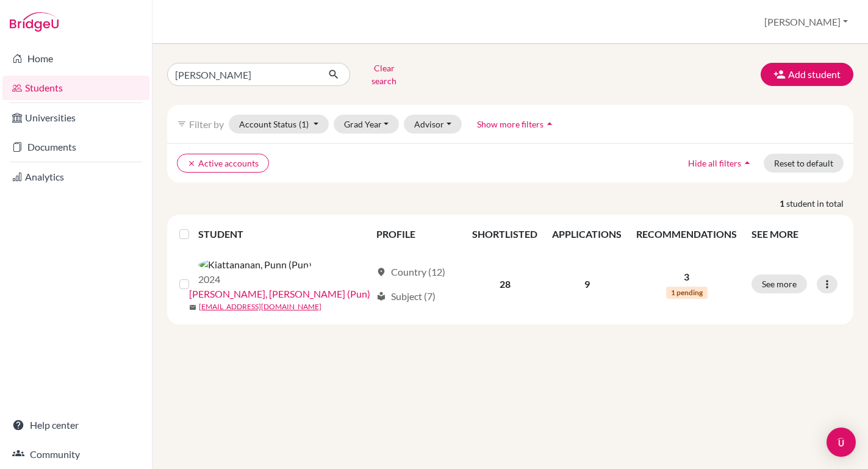 The height and width of the screenshot is (469, 868). I want to click on div: Country (12), so click(411, 272).